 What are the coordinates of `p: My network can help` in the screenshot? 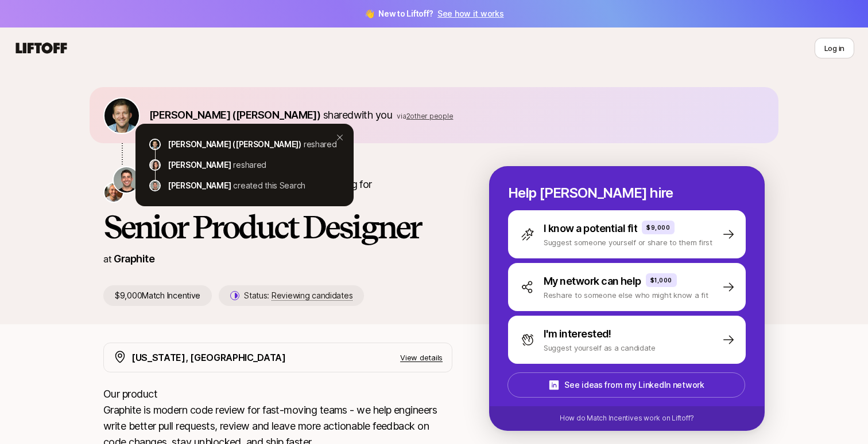 It's located at (592, 282).